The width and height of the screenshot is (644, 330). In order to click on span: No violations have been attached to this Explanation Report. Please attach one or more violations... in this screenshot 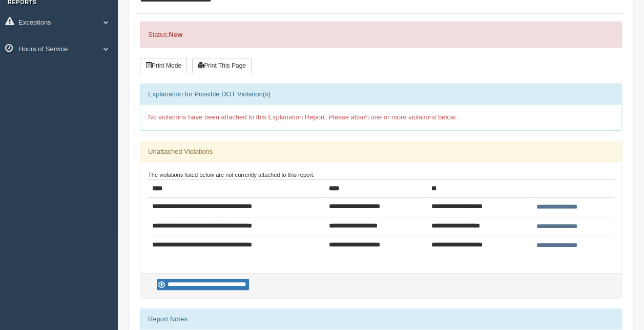, I will do `click(302, 117)`.